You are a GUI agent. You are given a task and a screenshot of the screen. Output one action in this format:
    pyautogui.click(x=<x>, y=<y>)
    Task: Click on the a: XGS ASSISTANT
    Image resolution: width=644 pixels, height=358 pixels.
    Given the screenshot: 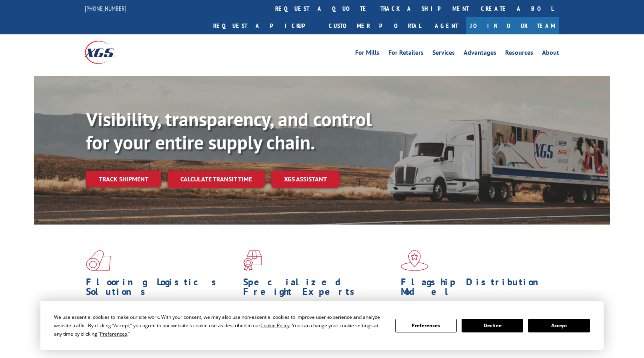 What is the action you would take?
    pyautogui.click(x=305, y=179)
    